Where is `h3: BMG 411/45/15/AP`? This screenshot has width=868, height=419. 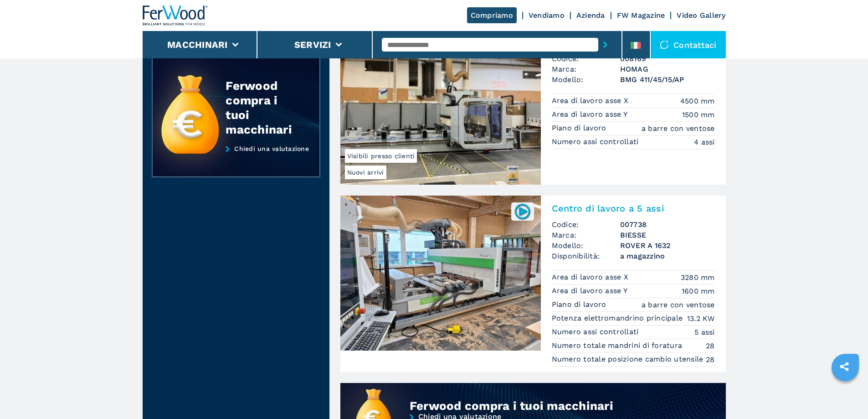
h3: BMG 411/45/15/AP is located at coordinates (667, 79).